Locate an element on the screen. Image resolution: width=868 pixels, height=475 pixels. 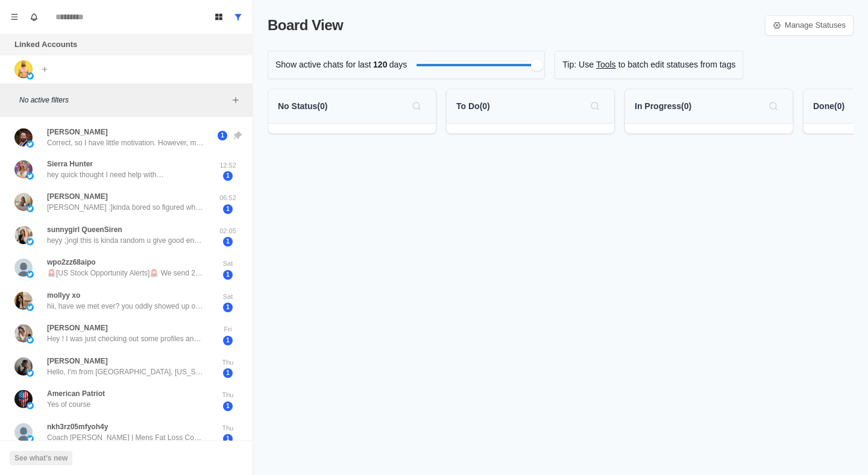
button: Show all conversations is located at coordinates (238, 17).